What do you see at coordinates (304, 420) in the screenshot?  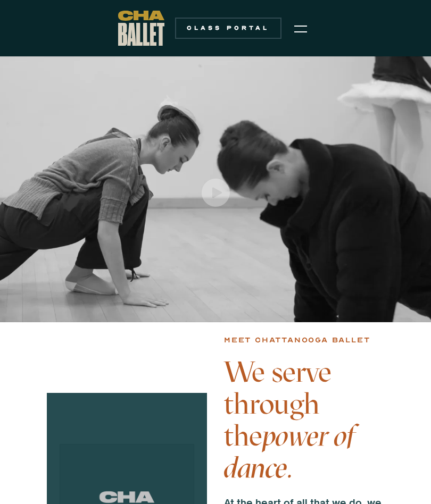 I see `h4: We serve through the` at bounding box center [304, 420].